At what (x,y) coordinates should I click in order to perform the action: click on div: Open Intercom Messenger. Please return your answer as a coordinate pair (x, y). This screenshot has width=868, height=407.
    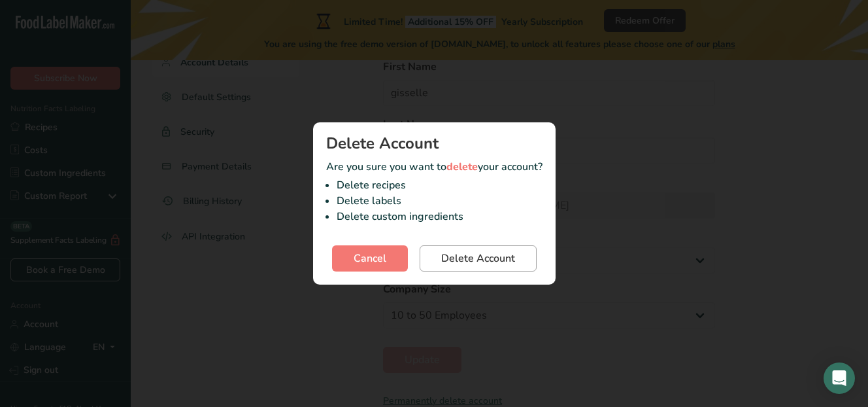
    Looking at the image, I should click on (840, 378).